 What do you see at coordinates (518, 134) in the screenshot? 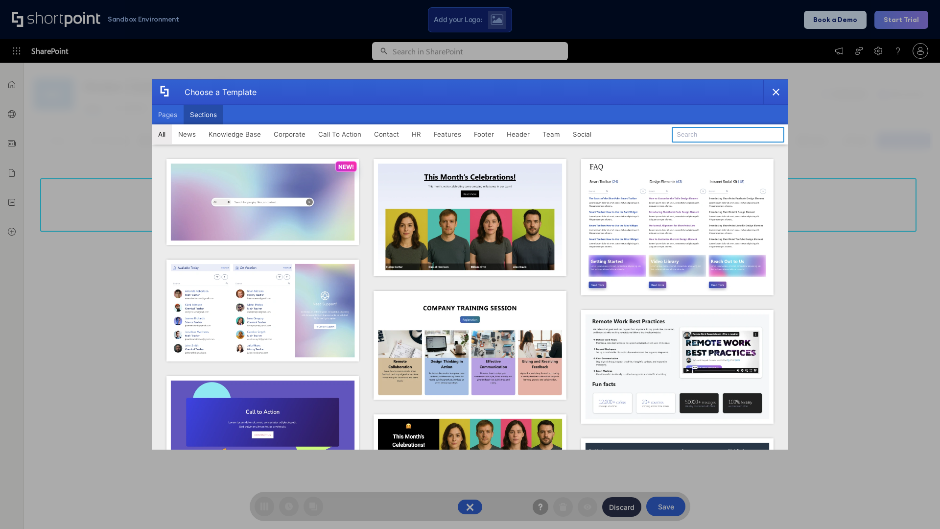
I see `button: Header` at bounding box center [518, 134].